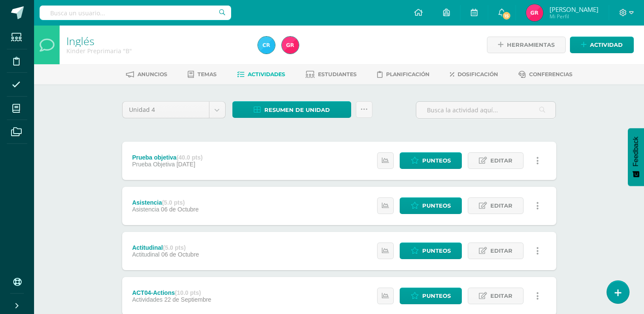  Describe the element at coordinates (172, 293) in the screenshot. I see `div: ACT04-Actions` at that location.